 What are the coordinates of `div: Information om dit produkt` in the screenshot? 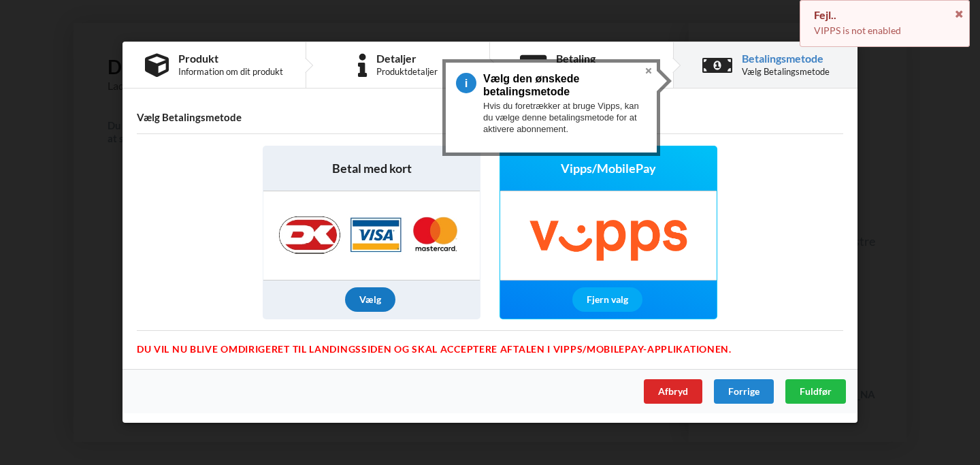 It's located at (231, 72).